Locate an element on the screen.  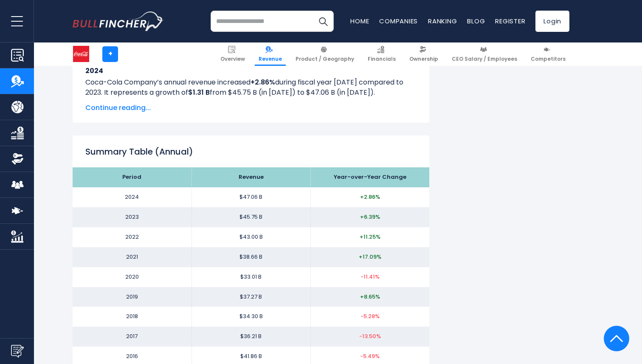
a: Ownership is located at coordinates (424, 54).